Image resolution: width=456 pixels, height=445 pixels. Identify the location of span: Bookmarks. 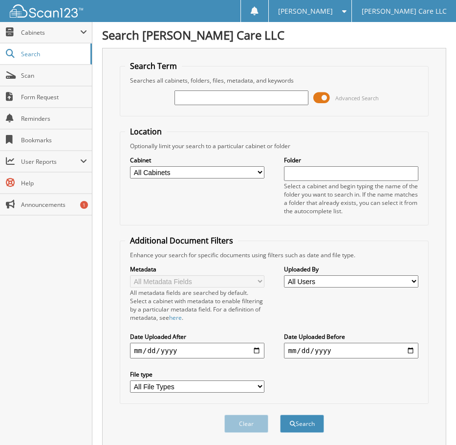
(54, 140).